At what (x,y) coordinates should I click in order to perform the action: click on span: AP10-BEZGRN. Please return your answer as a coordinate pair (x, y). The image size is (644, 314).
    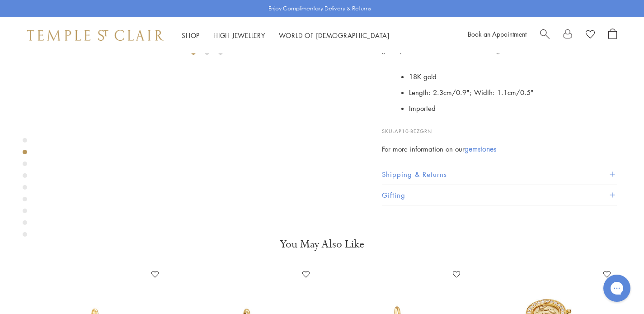
    Looking at the image, I should click on (413, 131).